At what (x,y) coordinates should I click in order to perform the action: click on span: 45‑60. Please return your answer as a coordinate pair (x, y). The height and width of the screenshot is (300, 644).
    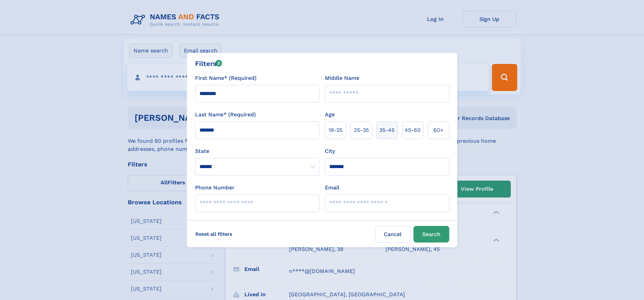
    Looking at the image, I should click on (412, 130).